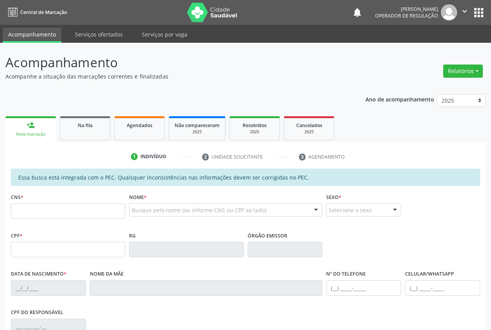 Image resolution: width=491 pixels, height=330 pixels. Describe the element at coordinates (31, 125) in the screenshot. I see `div: person_add` at that location.